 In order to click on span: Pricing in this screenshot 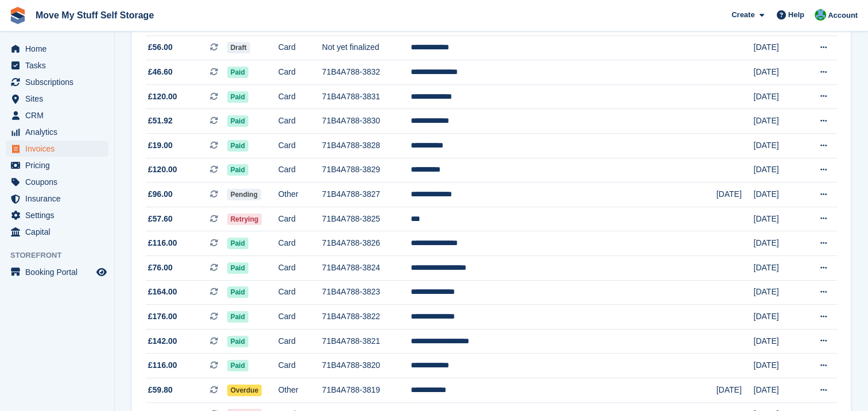, I will do `click(59, 165)`.